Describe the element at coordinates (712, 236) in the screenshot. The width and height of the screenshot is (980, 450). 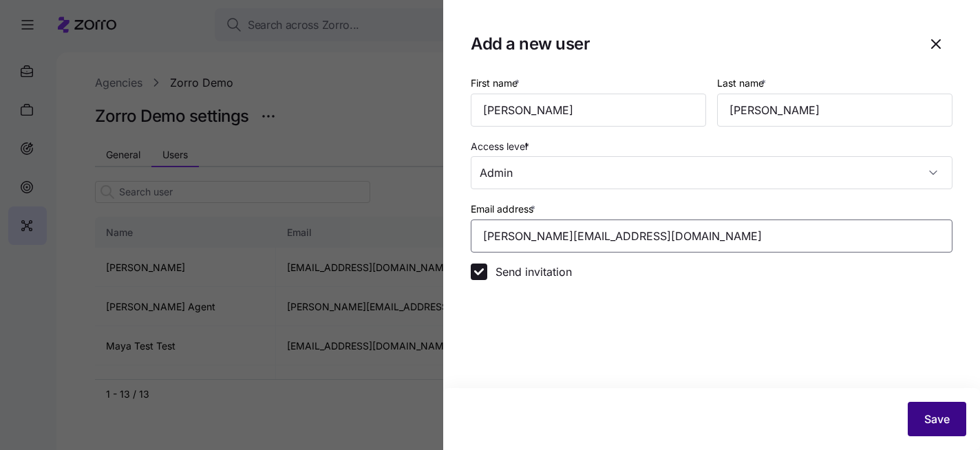
I see `input: Type user email` at that location.